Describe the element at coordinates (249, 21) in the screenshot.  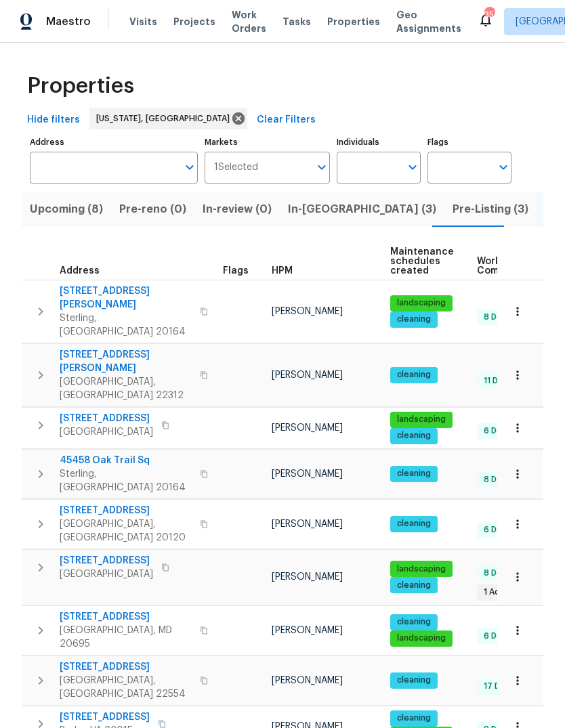
I see `span: Work Orders` at that location.